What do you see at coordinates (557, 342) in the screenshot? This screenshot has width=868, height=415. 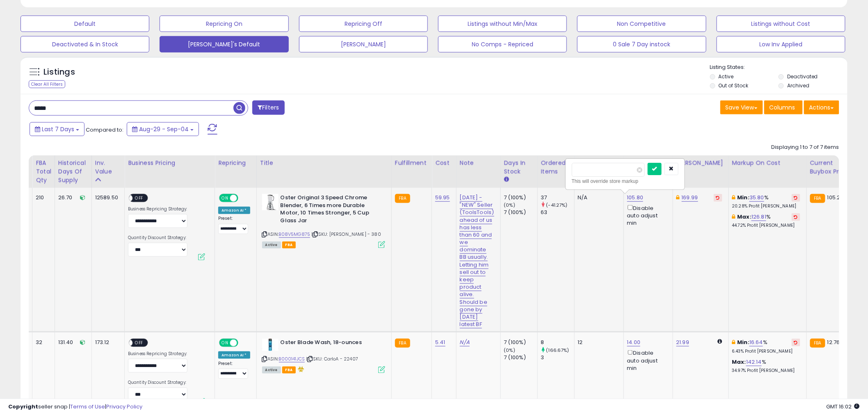 I see `div: 8` at bounding box center [557, 342].